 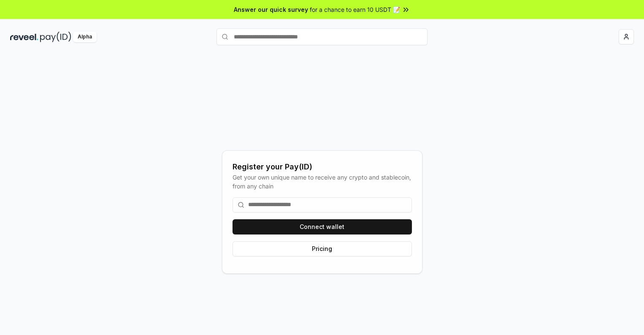 What do you see at coordinates (85, 37) in the screenshot?
I see `div: Alpha` at bounding box center [85, 37].